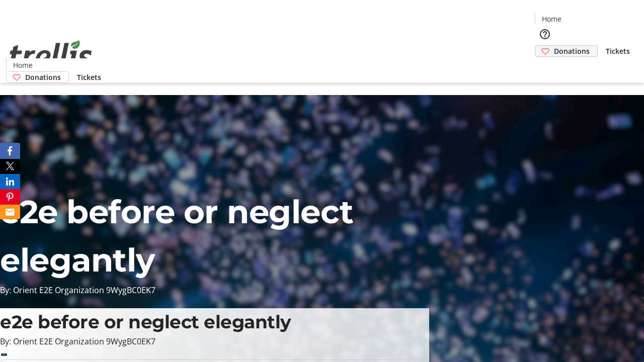  I want to click on img: Orient E2E Organization 9WygBC0EK7's Logo, so click(51, 54).